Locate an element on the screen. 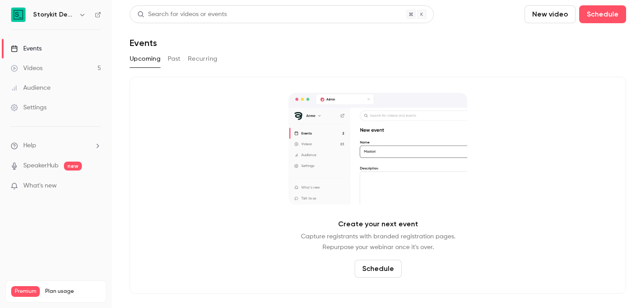 The image size is (644, 308). h1: Events is located at coordinates (143, 43).